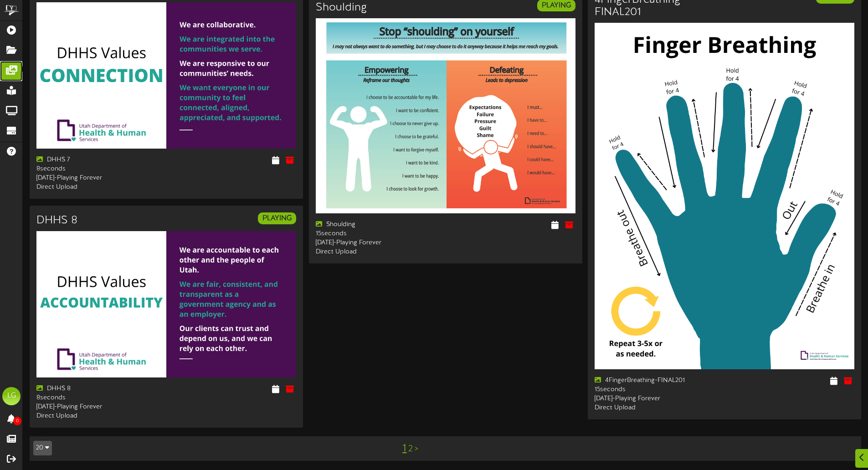  Describe the element at coordinates (166, 75) in the screenshot. I see `img: b7d73c53-c44a-4c9b-8956-5dc92d696a0busdcdhhsvalues6.png` at that location.